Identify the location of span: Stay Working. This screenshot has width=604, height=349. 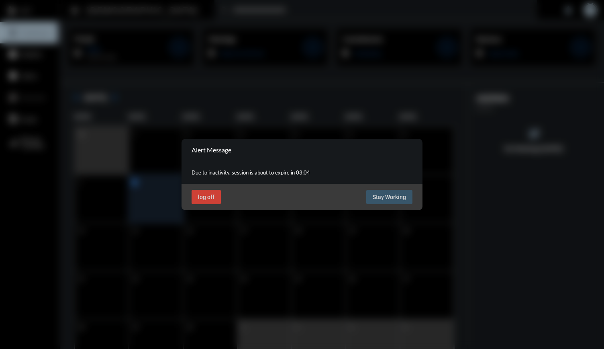
(389, 197).